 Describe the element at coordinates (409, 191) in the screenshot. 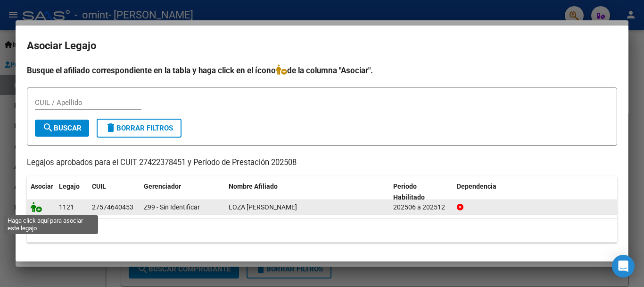

I see `span: Periodo Habilitado` at that location.